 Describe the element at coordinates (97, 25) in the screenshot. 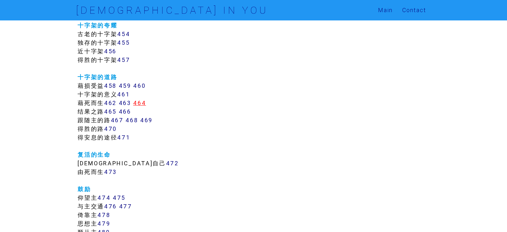

I see `a: 十字架的夸耀` at that location.